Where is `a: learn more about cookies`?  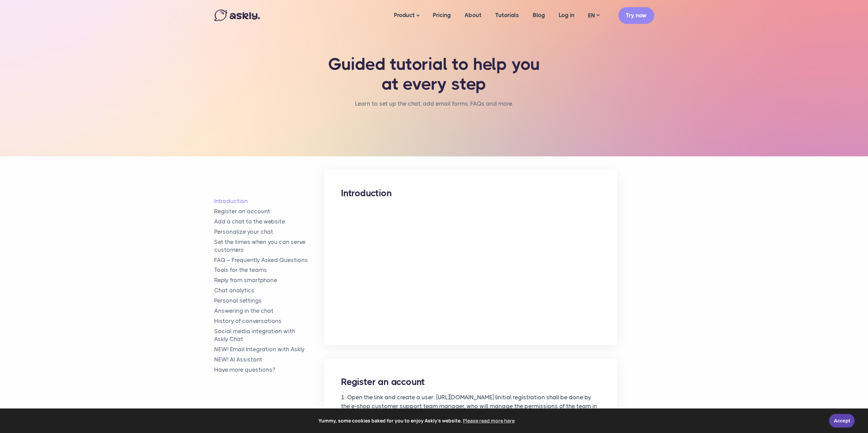 a: learn more about cookies is located at coordinates (489, 421).